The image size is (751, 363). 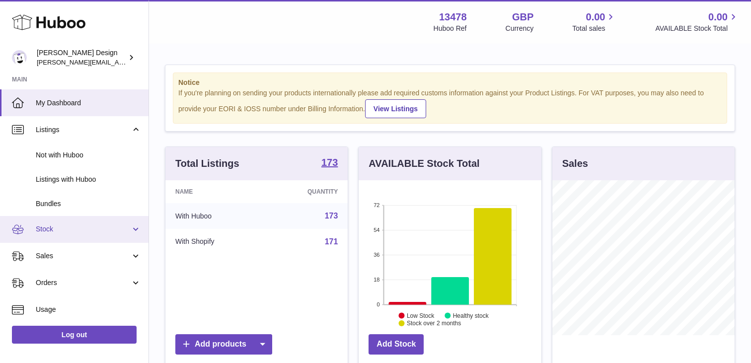 What do you see at coordinates (433, 323) in the screenshot?
I see `text: Stock over 2 months` at bounding box center [433, 323].